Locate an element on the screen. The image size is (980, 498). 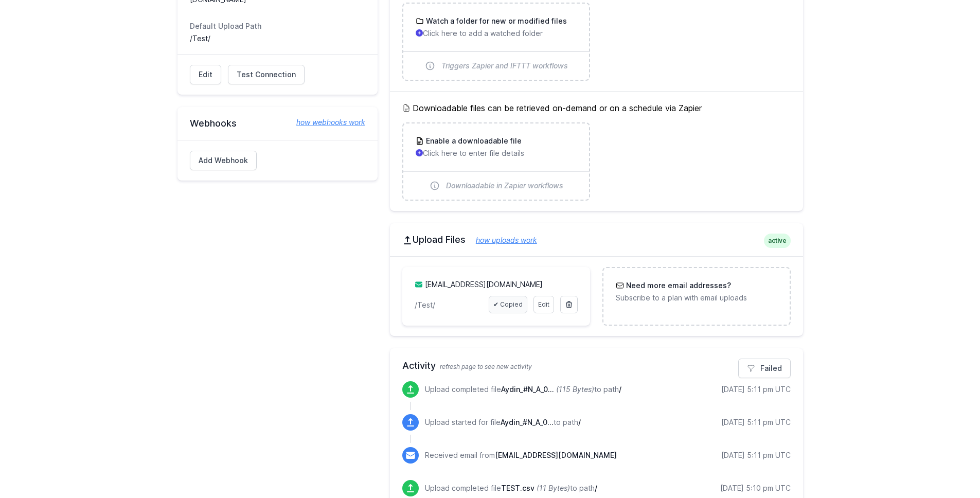
h5: Downloadable files can be retrieved on-demand or on a schedule via Zapier is located at coordinates (596, 108).